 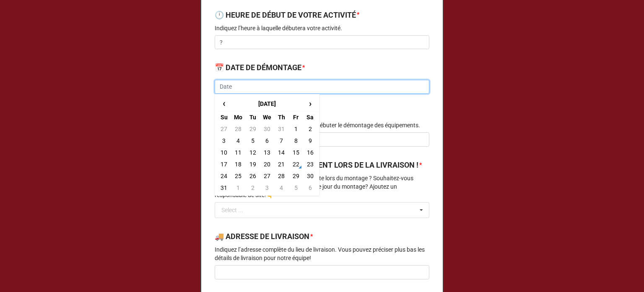 What do you see at coordinates (238, 176) in the screenshot?
I see `td: 25` at bounding box center [238, 176].